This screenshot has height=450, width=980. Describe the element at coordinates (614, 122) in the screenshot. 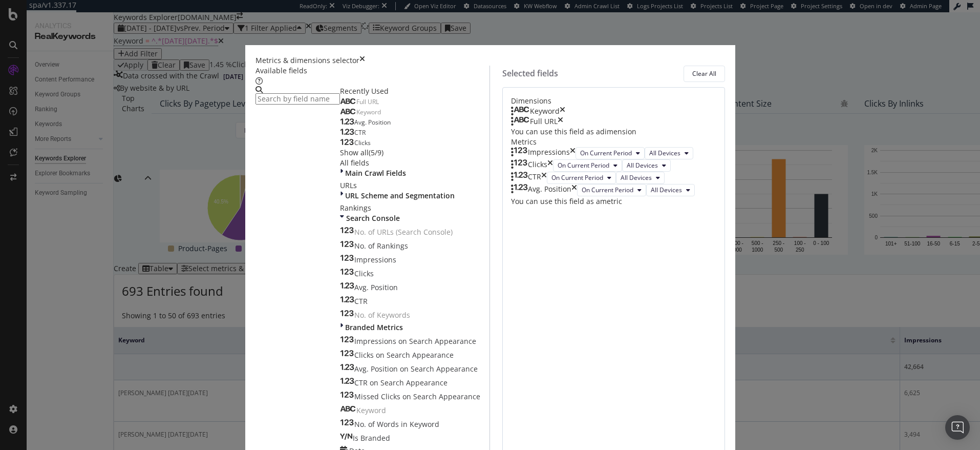

I see `div: Full URLtimes` at that location.